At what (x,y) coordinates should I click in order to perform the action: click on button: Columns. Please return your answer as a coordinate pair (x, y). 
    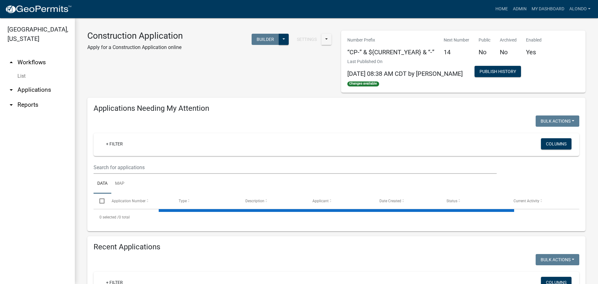
    Looking at the image, I should click on (556, 144).